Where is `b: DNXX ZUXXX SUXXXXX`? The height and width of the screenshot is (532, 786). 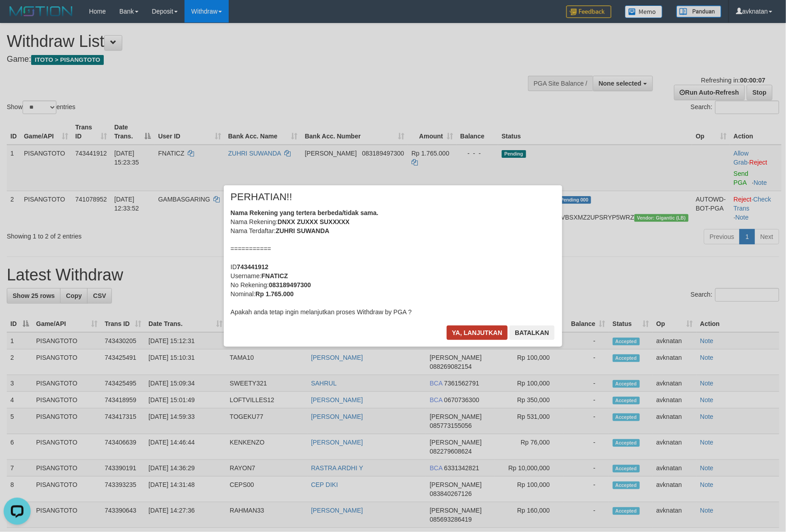 b: DNXX ZUXXX SUXXXXX is located at coordinates (314, 222).